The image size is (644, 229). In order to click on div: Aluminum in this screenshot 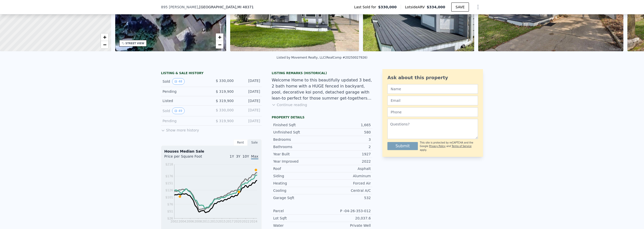, I will do `click(346, 176)`.